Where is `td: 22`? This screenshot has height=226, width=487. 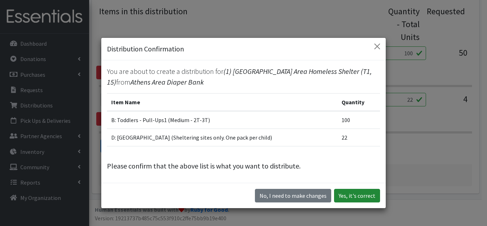
td: 22 is located at coordinates (359, 137).